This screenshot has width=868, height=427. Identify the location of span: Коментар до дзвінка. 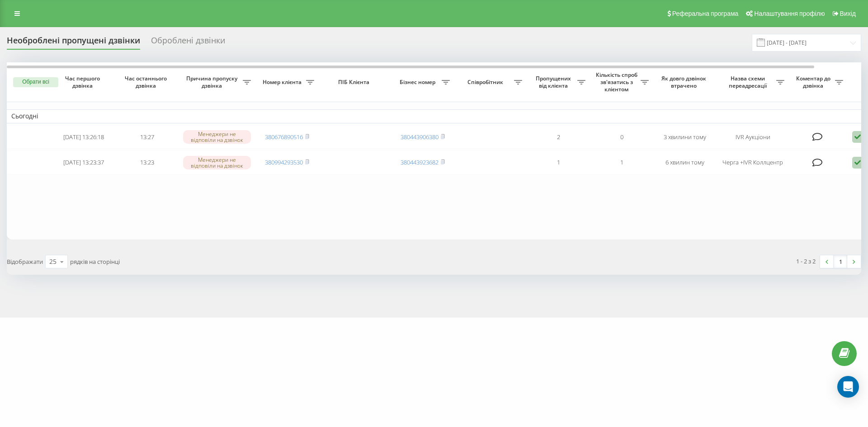
(814, 82).